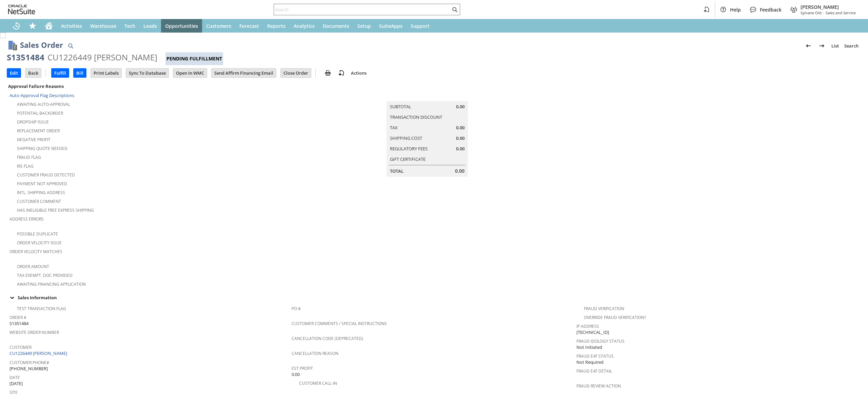 The height and width of the screenshot is (397, 868). What do you see at coordinates (302, 368) in the screenshot?
I see `a: Est Profit` at bounding box center [302, 368].